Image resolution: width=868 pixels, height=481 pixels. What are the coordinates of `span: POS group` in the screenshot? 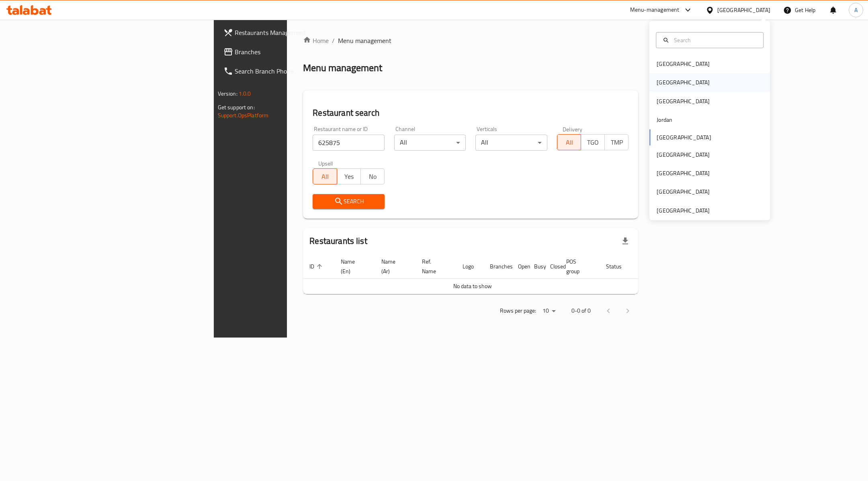 It's located at (578, 267).